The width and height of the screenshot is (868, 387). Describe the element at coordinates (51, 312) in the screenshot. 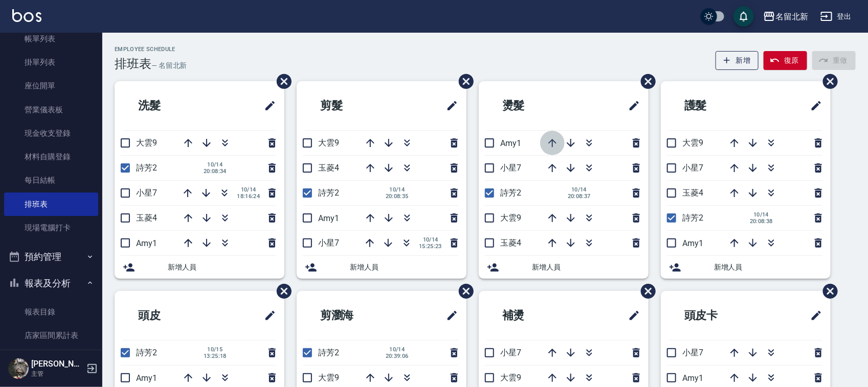

I see `a: 報表目錄` at that location.